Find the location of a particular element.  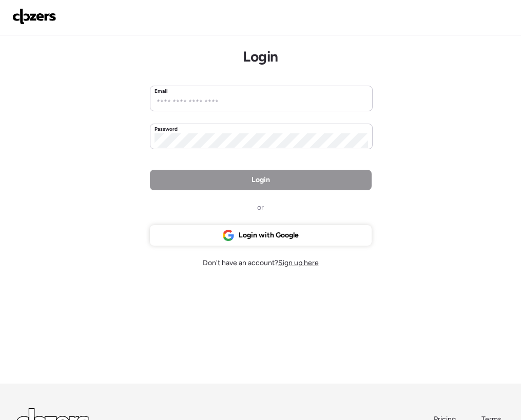

label: Email is located at coordinates (161, 91).